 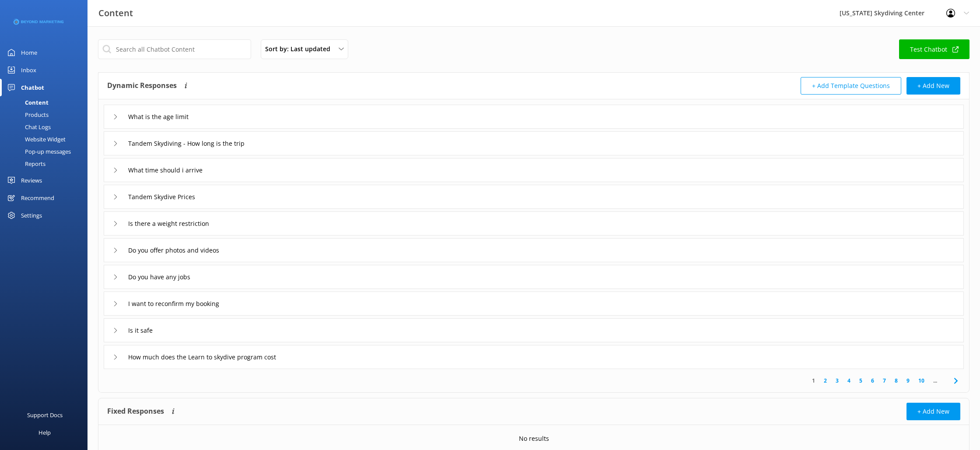 I want to click on a: Test Chatbot, so click(x=934, y=49).